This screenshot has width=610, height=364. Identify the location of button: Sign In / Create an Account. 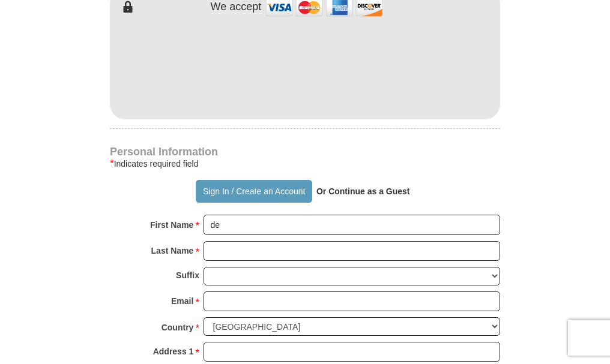
(254, 191).